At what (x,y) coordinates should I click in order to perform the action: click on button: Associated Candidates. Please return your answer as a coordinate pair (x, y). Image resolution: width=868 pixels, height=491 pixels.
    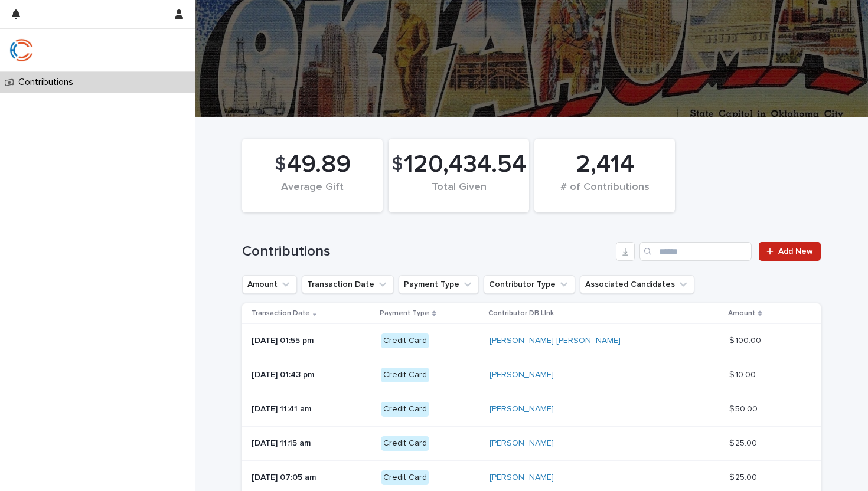
    Looking at the image, I should click on (637, 285).